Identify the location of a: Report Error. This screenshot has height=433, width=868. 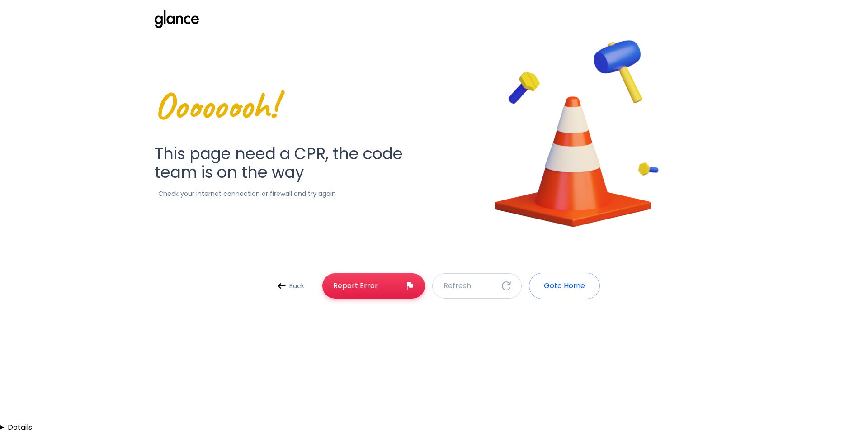
(373, 286).